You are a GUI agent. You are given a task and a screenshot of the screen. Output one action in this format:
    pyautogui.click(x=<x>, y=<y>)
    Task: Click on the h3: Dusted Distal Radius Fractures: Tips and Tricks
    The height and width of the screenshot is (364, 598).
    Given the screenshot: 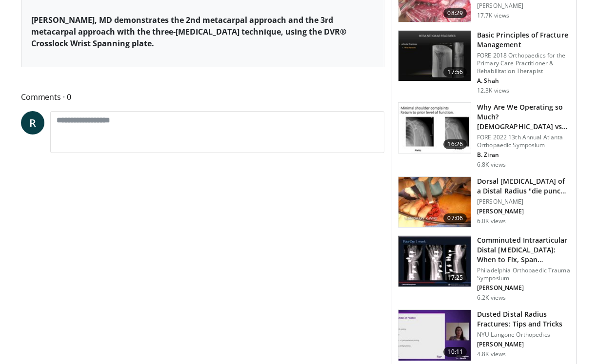 What is the action you would take?
    pyautogui.click(x=524, y=319)
    